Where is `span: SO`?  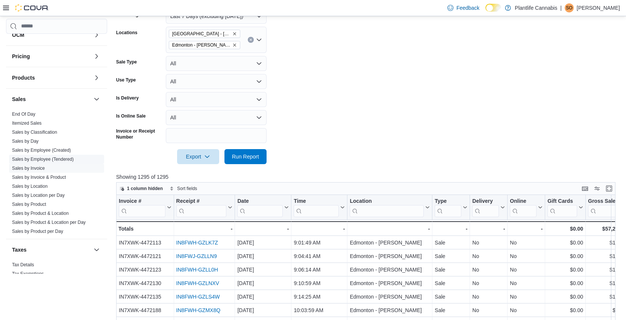
span: SO is located at coordinates (569, 8).